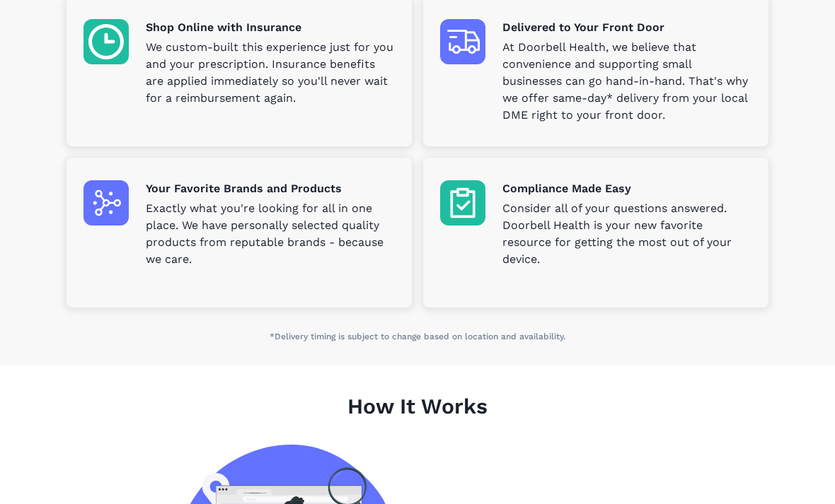 The width and height of the screenshot is (835, 504). Describe the element at coordinates (418, 337) in the screenshot. I see `p: *Delivery timing is subject to change based on location and availability.` at that location.